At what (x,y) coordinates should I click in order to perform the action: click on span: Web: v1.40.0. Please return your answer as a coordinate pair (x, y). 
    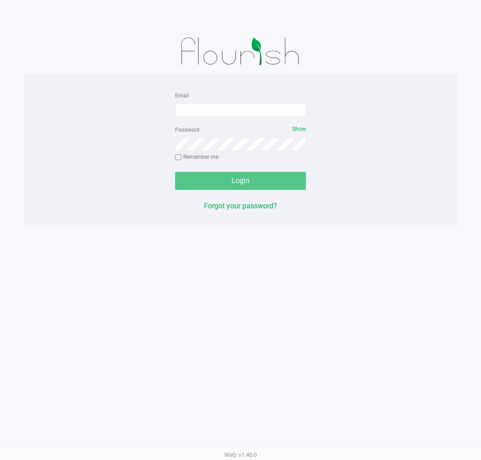
    Looking at the image, I should click on (240, 455).